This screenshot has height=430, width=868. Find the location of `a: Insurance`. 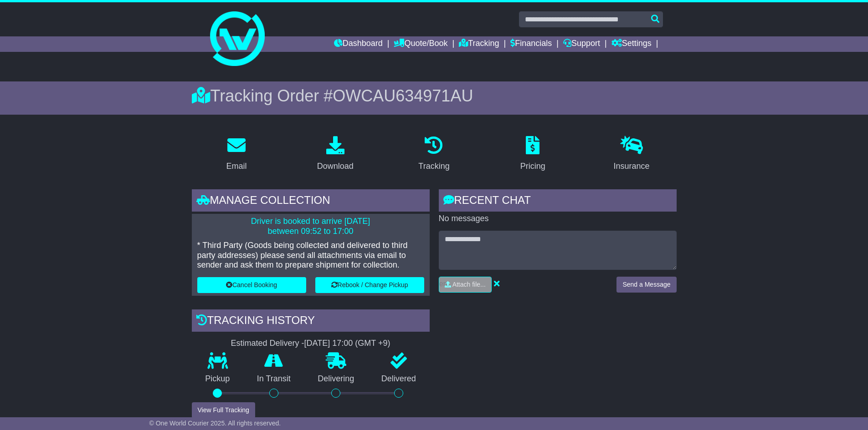

a: Insurance is located at coordinates (632, 154).